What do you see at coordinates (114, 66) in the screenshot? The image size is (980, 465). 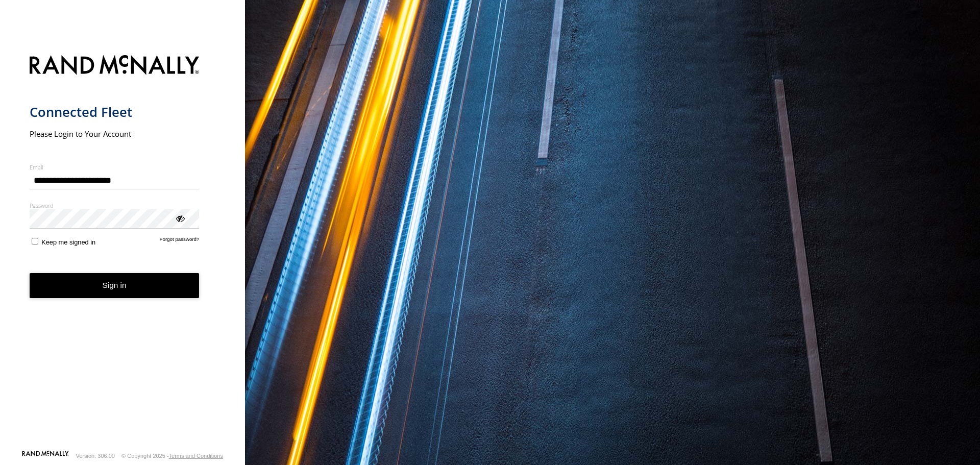 I see `img: Rand McNally` at bounding box center [114, 66].